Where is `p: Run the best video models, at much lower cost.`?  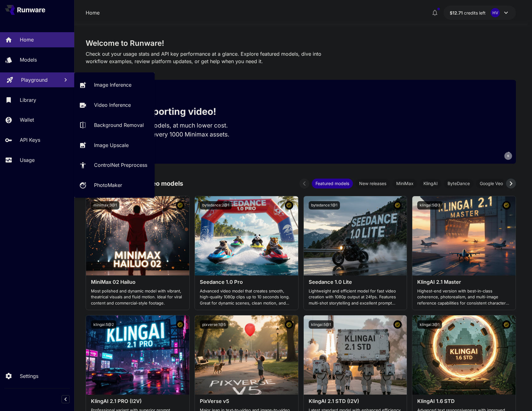 p: Run the best video models, at much lower cost. is located at coordinates (168, 125).